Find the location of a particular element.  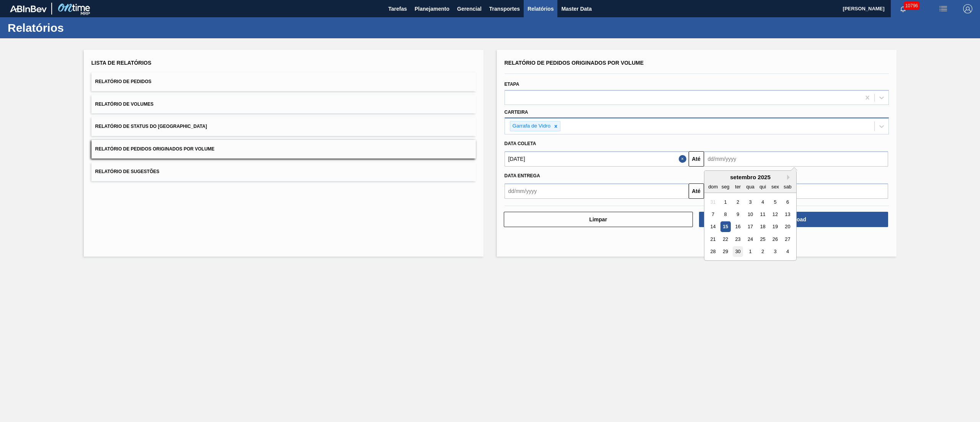

div: Choose quarta-feira, 1 de outubro de 2025 is located at coordinates (750, 252).